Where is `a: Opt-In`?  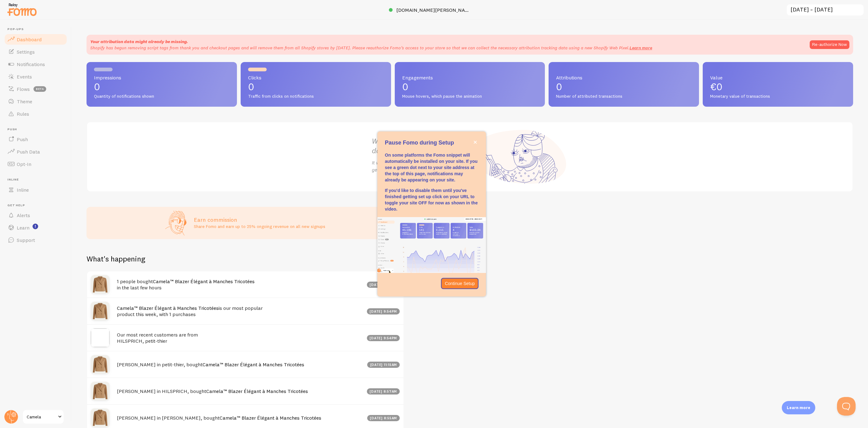 a: Opt-In is located at coordinates (35, 164).